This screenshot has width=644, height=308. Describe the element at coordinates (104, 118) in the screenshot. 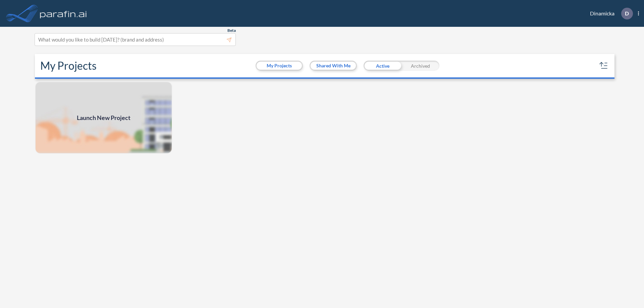

I see `a: Launch New Project` at that location.